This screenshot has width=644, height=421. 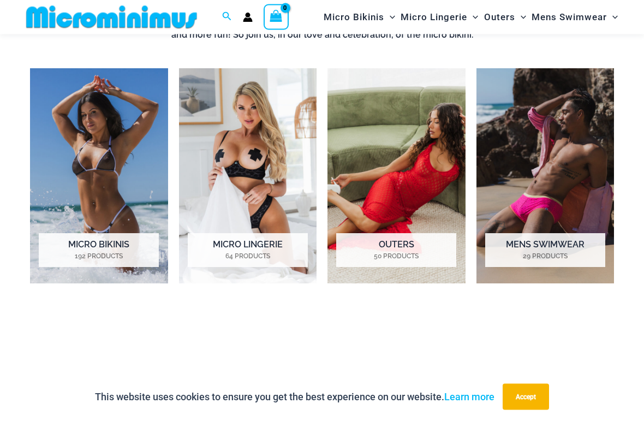 What do you see at coordinates (99, 256) in the screenshot?
I see `mark: 192 Products` at bounding box center [99, 256].